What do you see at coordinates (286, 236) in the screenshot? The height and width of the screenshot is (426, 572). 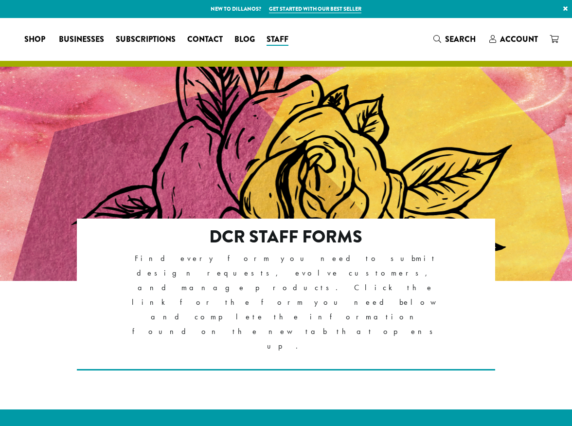 I see `h2: DCR Staff Forms` at bounding box center [286, 236].